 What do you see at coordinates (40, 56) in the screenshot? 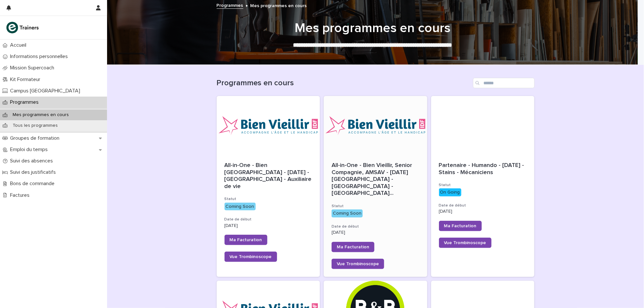
I see `p: Informations personnelles` at bounding box center [40, 56].